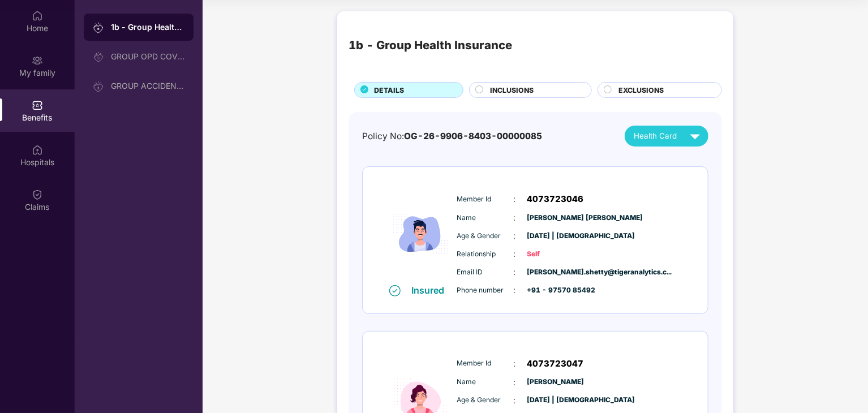 The image size is (868, 413). What do you see at coordinates (556, 199) in the screenshot?
I see `span: 4073723046` at bounding box center [556, 199].